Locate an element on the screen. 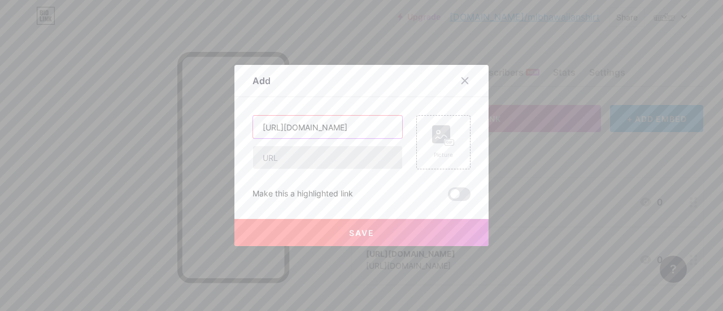 This screenshot has height=311, width=723. button: Save is located at coordinates (362, 233).